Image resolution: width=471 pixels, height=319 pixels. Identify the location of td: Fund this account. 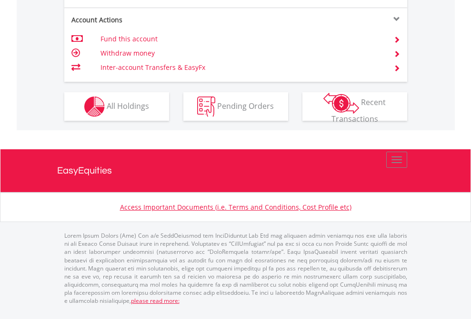
(241, 39).